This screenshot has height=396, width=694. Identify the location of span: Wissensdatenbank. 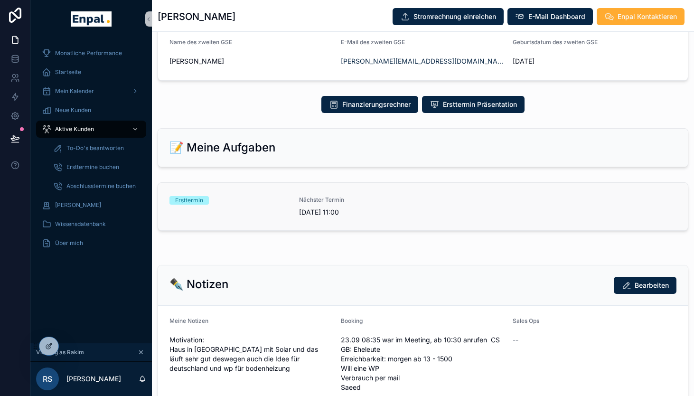
(80, 224).